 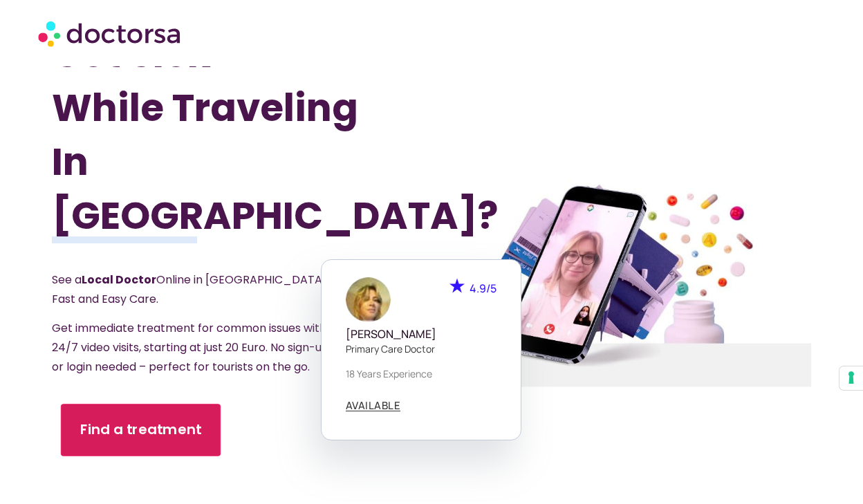 I want to click on button: Your consent preferences for tracking technologies, so click(x=851, y=378).